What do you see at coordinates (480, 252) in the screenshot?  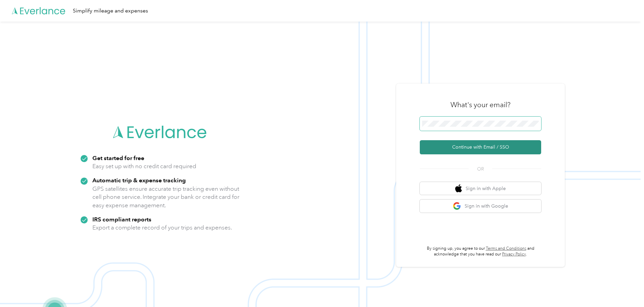 I see `p: By signing up, you agree to our and acknowledge that you have read our .` at bounding box center [480, 252].